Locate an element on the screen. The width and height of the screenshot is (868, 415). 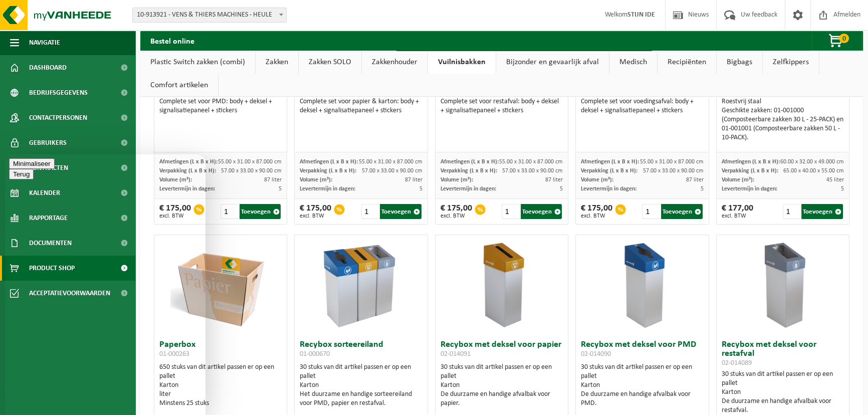
div: Complete set voor papier & karton: body + deksel + signalisatiepaneel + stickers is located at coordinates (361, 107).